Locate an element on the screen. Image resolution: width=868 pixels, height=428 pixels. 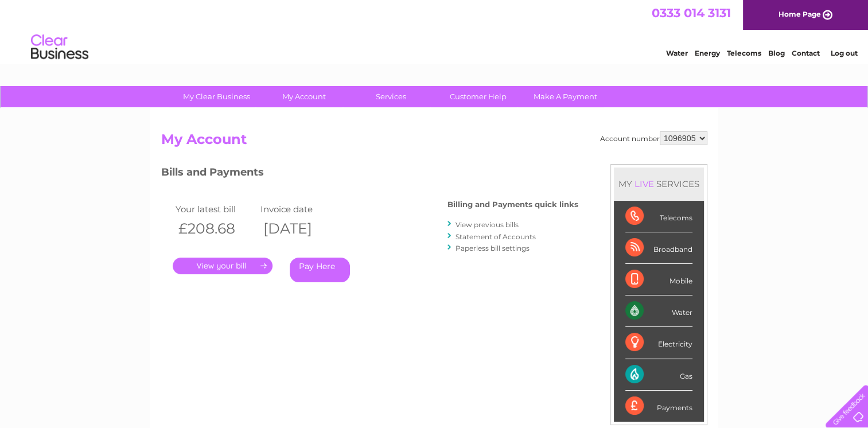
div: Payments is located at coordinates (658, 406).